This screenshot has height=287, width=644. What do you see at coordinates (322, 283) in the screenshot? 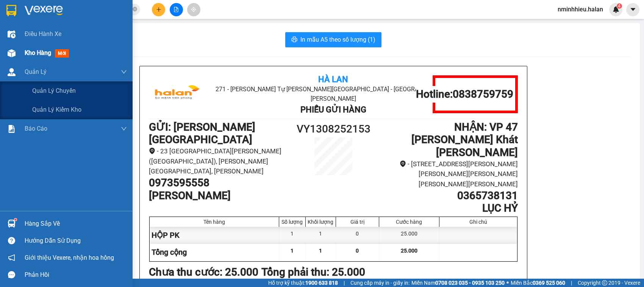
I see `strong: 1900 633 818` at bounding box center [322, 283].